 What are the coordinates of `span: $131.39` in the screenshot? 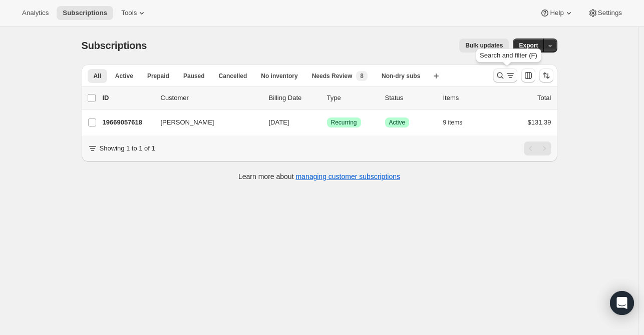 It's located at (540, 122).